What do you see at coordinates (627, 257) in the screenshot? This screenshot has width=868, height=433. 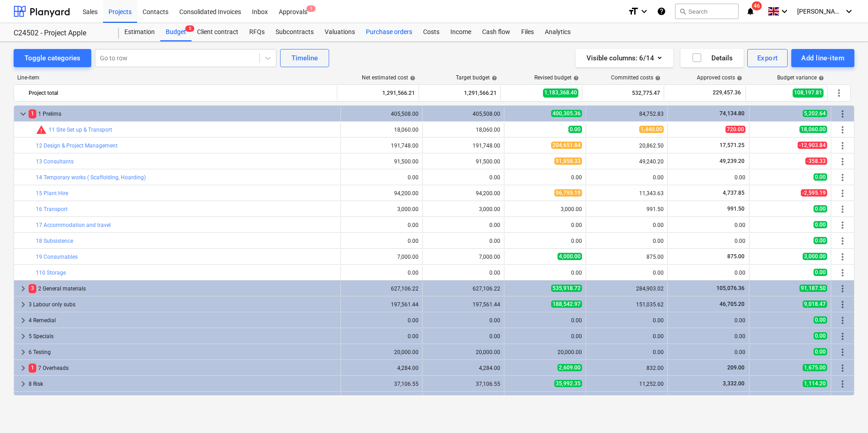 I see `div: 875.00` at bounding box center [627, 257].